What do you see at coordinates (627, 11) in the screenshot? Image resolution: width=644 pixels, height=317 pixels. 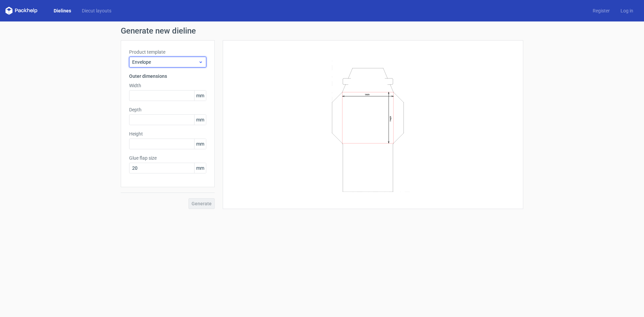 I see `a: Log in` at bounding box center [627, 11].